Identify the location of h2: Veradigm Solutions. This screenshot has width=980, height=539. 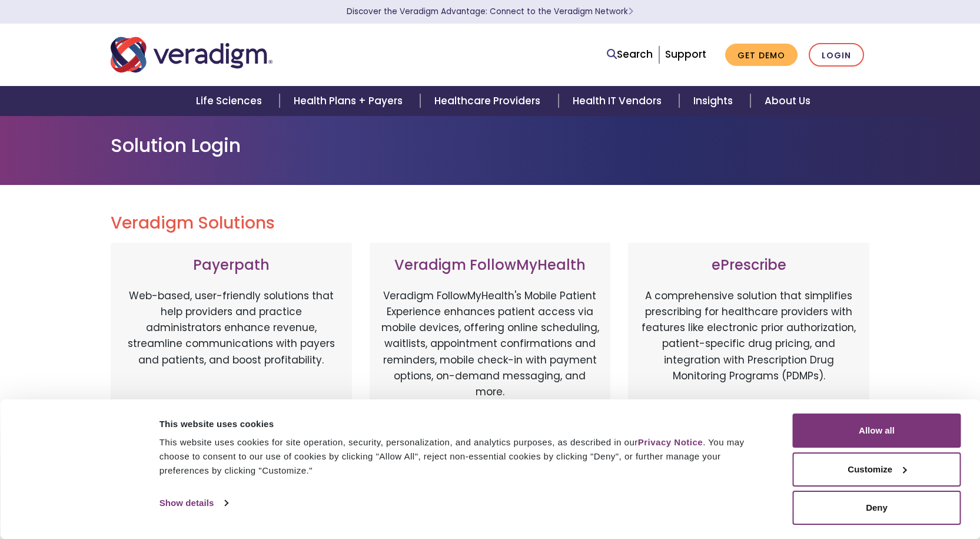
(490, 223).